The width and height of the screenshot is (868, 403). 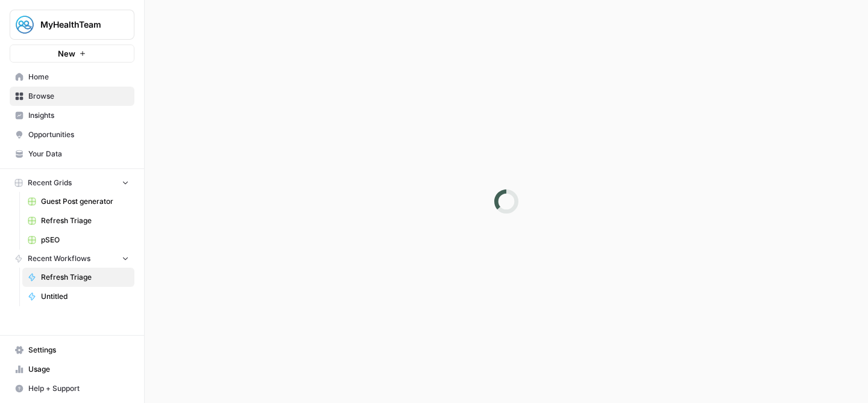 What do you see at coordinates (78, 135) in the screenshot?
I see `span: Opportunities` at bounding box center [78, 135].